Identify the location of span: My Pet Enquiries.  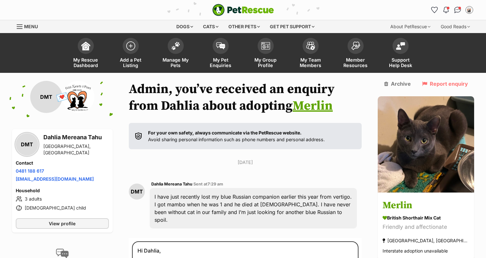
(221, 63).